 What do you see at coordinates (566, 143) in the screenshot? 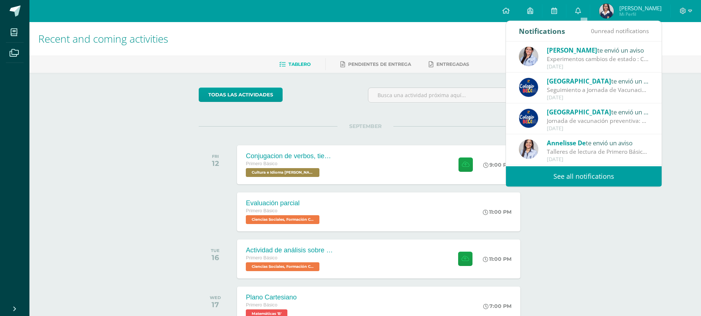
I see `span: Annelisse De` at bounding box center [566, 143].